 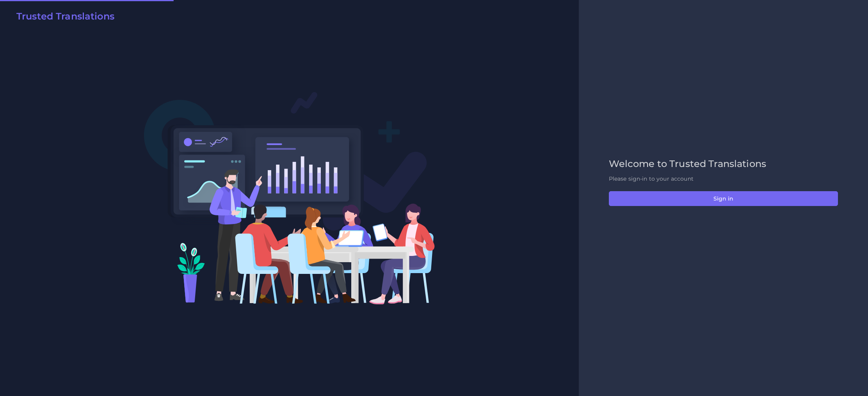 I want to click on button: Sign in, so click(x=723, y=198).